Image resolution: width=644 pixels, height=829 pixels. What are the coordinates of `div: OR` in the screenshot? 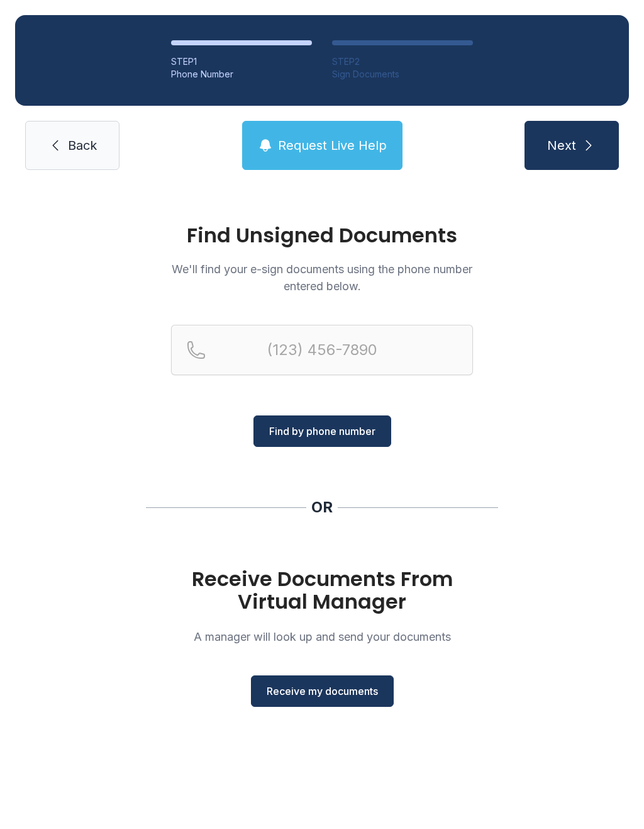 It's located at (322, 508).